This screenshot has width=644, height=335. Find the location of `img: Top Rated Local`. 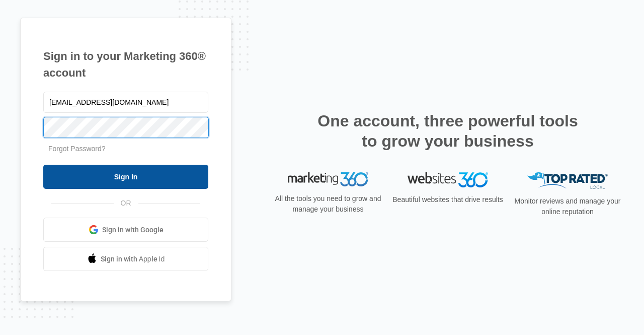

img: Top Rated Local is located at coordinates (568, 180).